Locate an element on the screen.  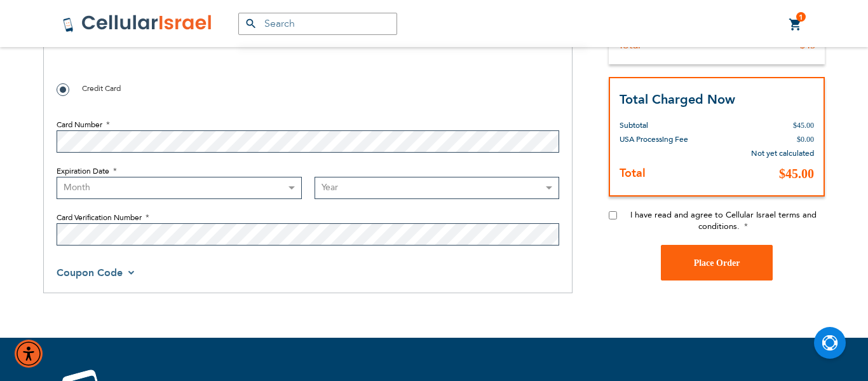
span: Card Number is located at coordinates (79, 124).